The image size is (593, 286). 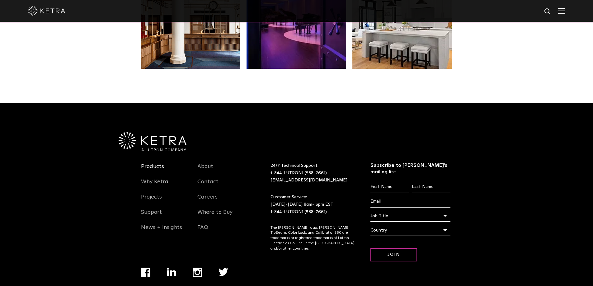 What do you see at coordinates (155, 186) in the screenshot?
I see `a: Why Ketra` at bounding box center [155, 186].